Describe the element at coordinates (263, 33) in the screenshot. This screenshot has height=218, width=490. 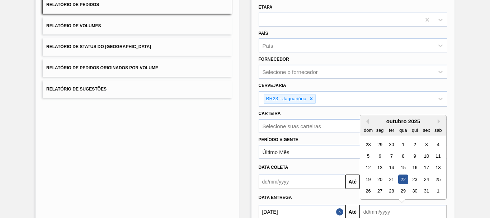
I see `label: País` at that location.